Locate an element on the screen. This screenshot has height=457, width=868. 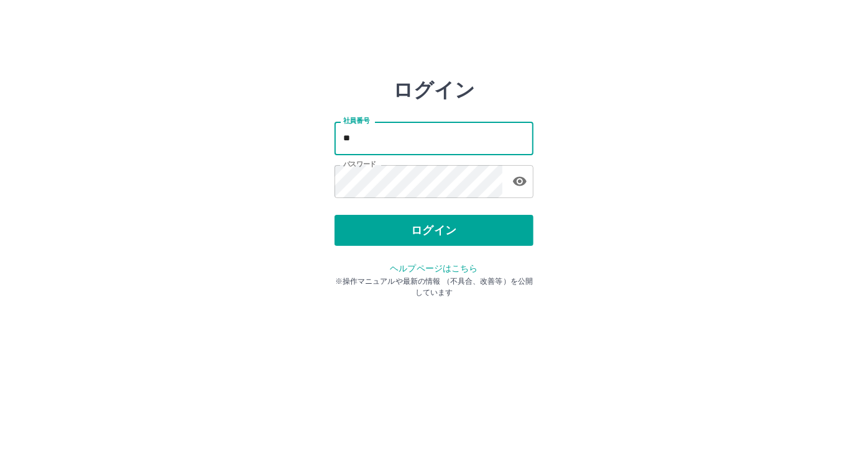
label: パスワード is located at coordinates (359, 164).